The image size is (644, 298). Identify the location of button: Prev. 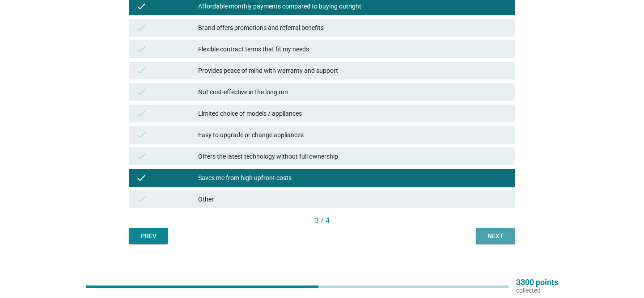
(148, 236).